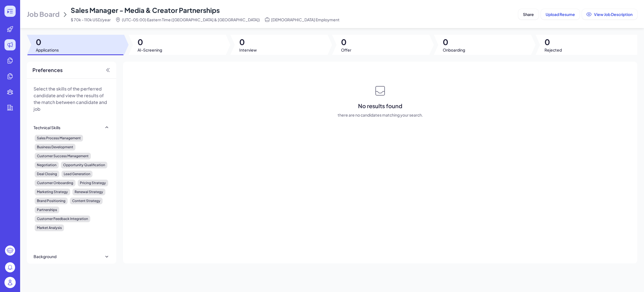  Describe the element at coordinates (47, 210) in the screenshot. I see `div: Partnerships` at that location.